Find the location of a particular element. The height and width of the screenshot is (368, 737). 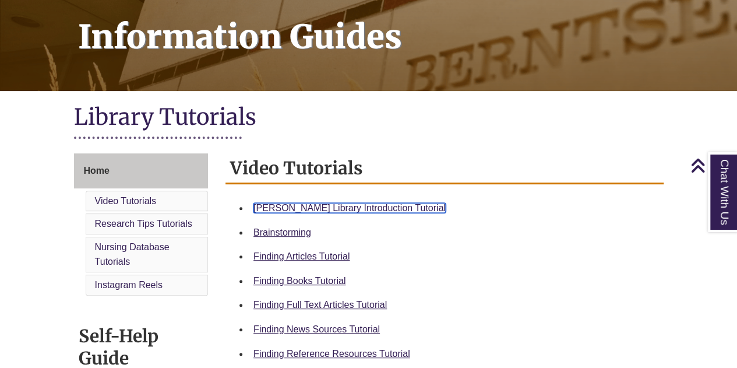

a: Instagram Reels is located at coordinates (129, 284).